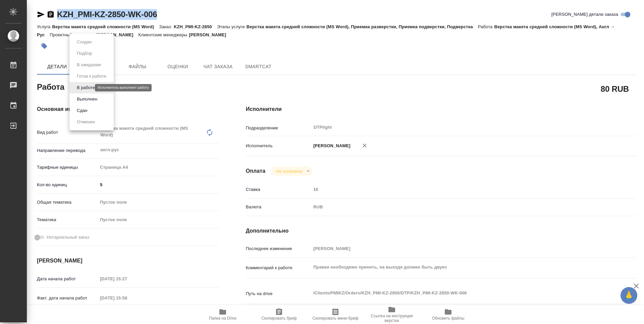  Describe the element at coordinates (82, 111) in the screenshot. I see `button: Сдан` at that location.